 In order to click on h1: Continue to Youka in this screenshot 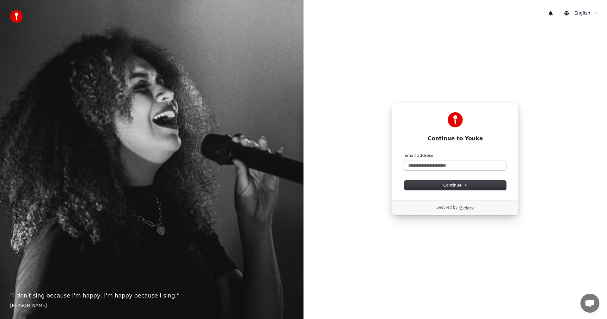, I will do `click(456, 139)`.